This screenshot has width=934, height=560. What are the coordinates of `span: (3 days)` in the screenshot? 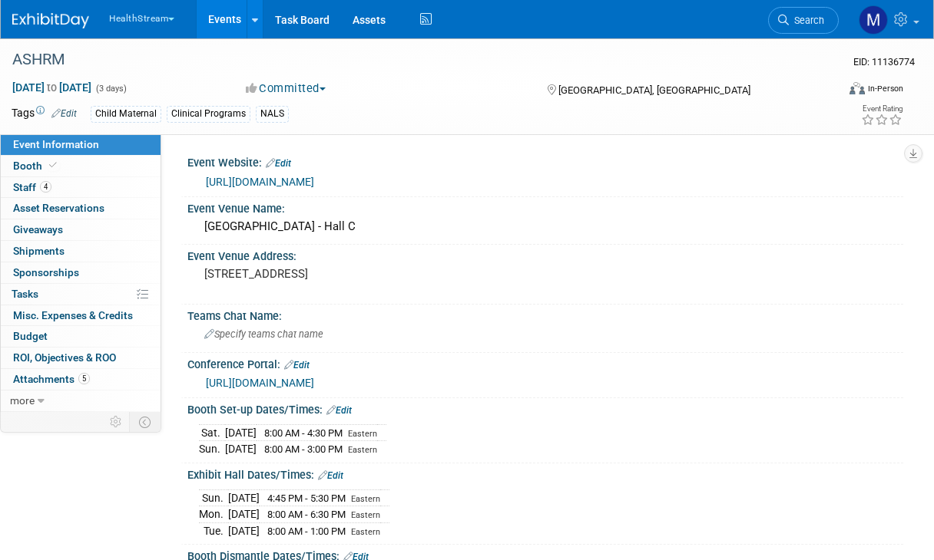 It's located at (111, 88).